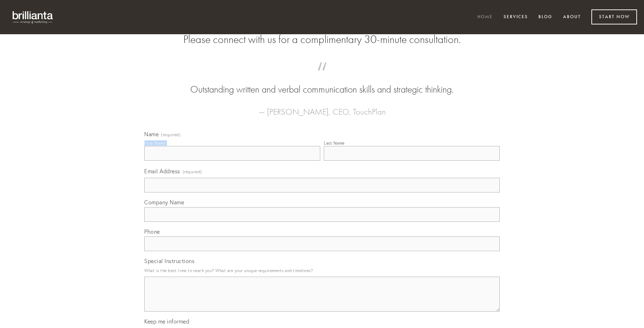 This screenshot has height=328, width=644. What do you see at coordinates (322, 39) in the screenshot?
I see `h2: Please connect with us for a complimentary 30-minute consultation.` at bounding box center [322, 39].